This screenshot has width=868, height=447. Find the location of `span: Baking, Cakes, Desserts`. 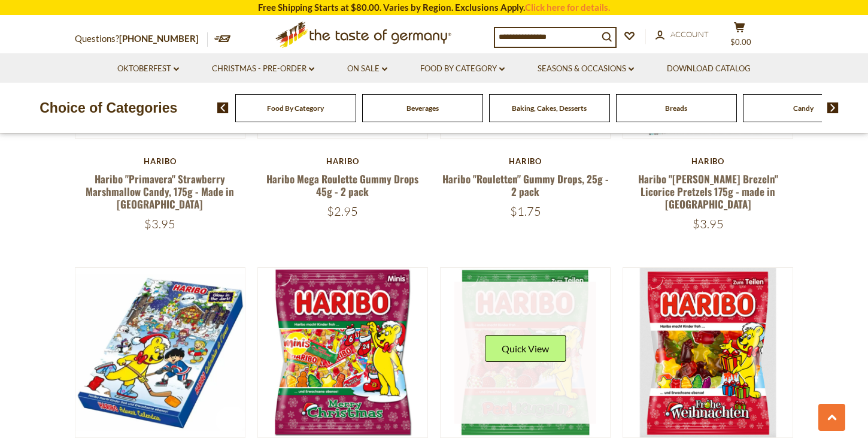

span: Baking, Cakes, Desserts is located at coordinates (549, 108).